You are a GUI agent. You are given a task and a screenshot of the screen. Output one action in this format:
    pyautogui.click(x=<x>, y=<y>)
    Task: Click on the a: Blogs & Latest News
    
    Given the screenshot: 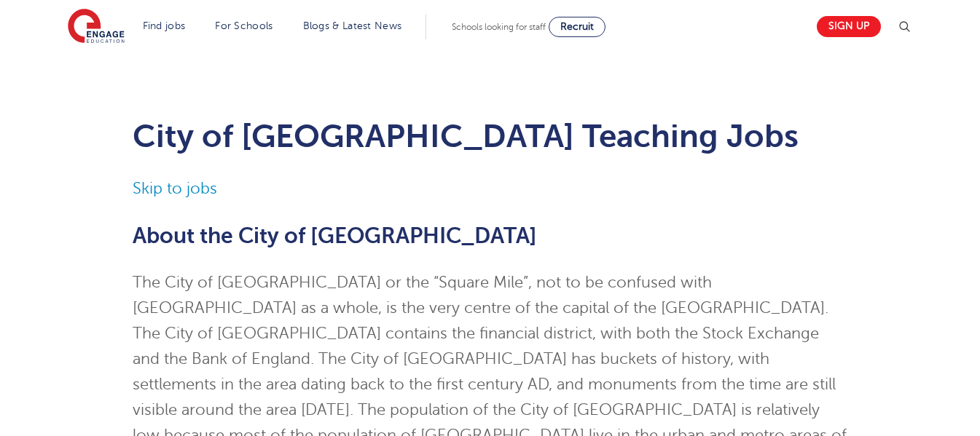 What is the action you would take?
    pyautogui.click(x=353, y=25)
    